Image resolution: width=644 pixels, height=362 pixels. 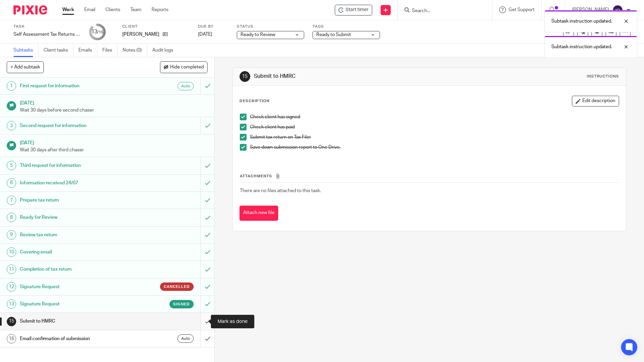 I want to click on h1: Second request for information, so click(x=78, y=126).